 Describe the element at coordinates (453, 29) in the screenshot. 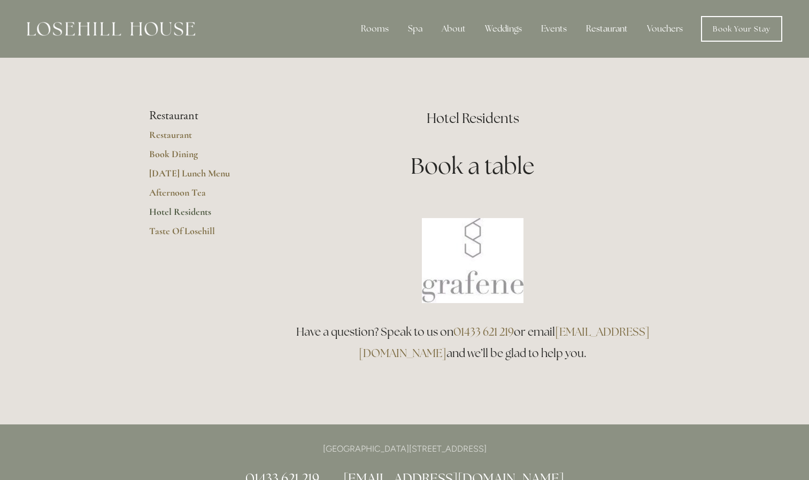

I see `div: About` at that location.